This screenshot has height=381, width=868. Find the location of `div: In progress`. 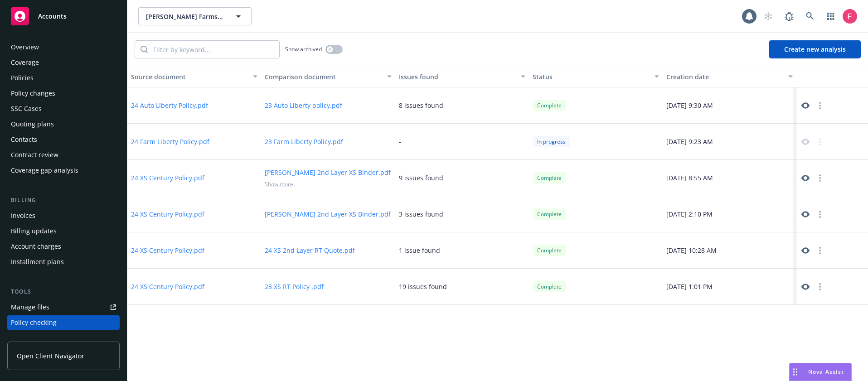

div: In progress is located at coordinates (551, 141).